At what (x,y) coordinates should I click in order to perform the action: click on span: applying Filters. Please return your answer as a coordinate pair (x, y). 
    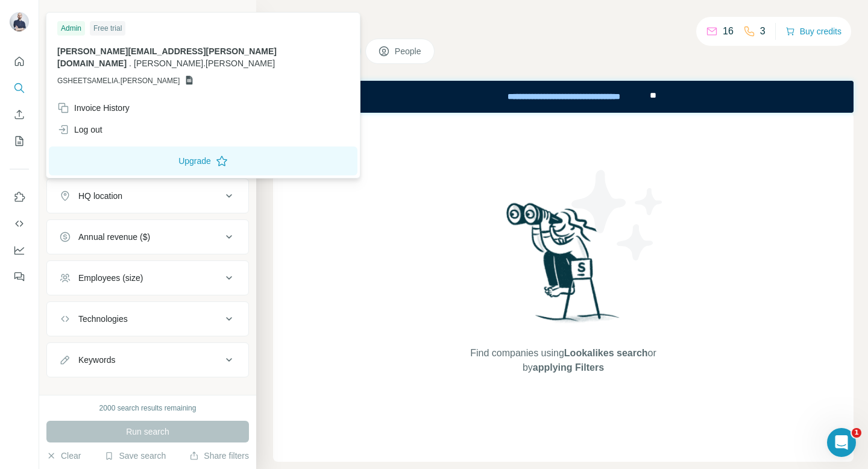
    Looking at the image, I should click on (568, 367).